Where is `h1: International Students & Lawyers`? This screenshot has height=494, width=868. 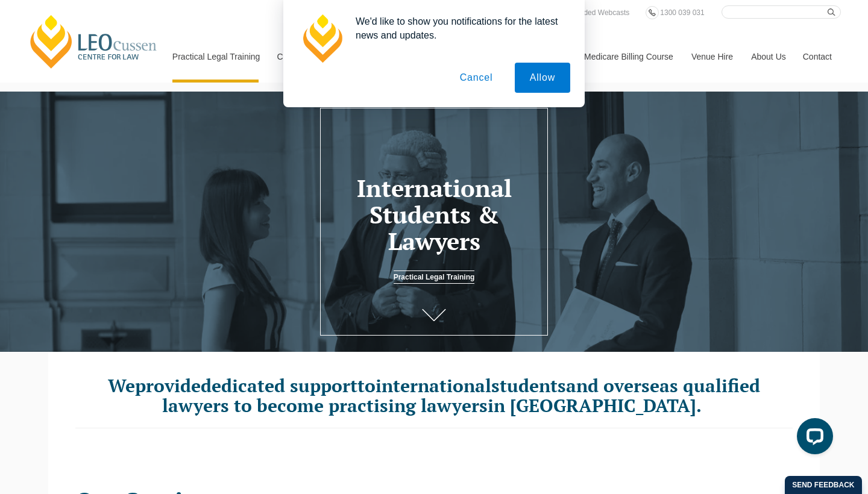
h1: International Students & Lawyers is located at coordinates (434, 215).